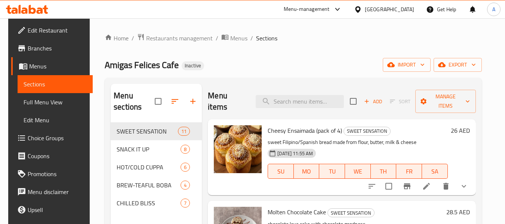 The width and height of the screenshot is (505, 224). What do you see at coordinates (57, 138) in the screenshot?
I see `span: Choice Groups` at bounding box center [57, 138].